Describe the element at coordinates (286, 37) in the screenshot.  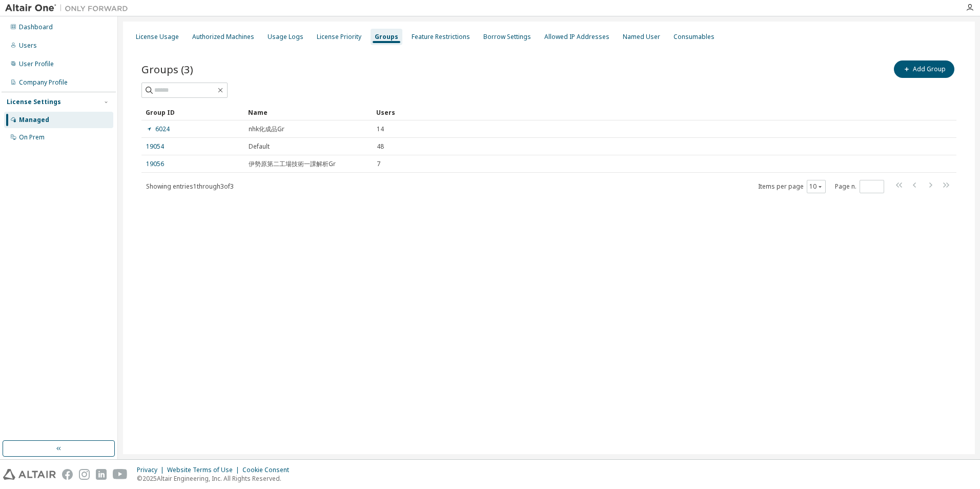
I see `div: Usage Logs` at that location.